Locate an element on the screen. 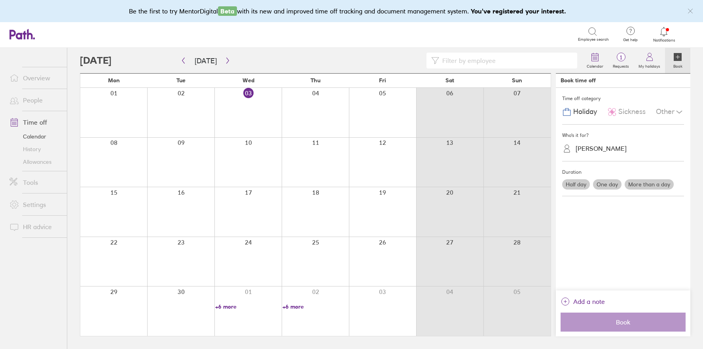  a: My holidays is located at coordinates (649, 61).